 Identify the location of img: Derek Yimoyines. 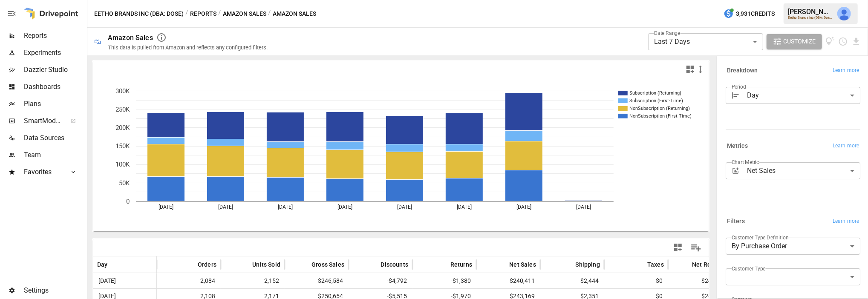
(844, 13).